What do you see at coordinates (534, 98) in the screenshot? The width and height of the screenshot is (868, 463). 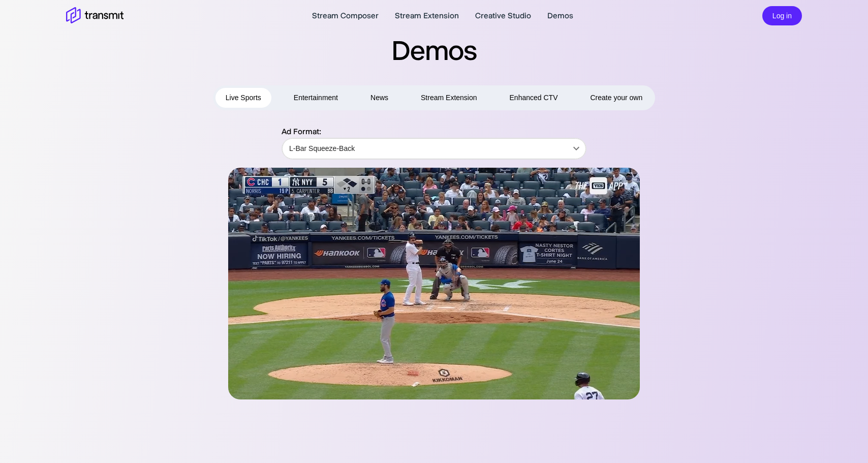 I see `button: Enhanced CTV` at bounding box center [534, 98].